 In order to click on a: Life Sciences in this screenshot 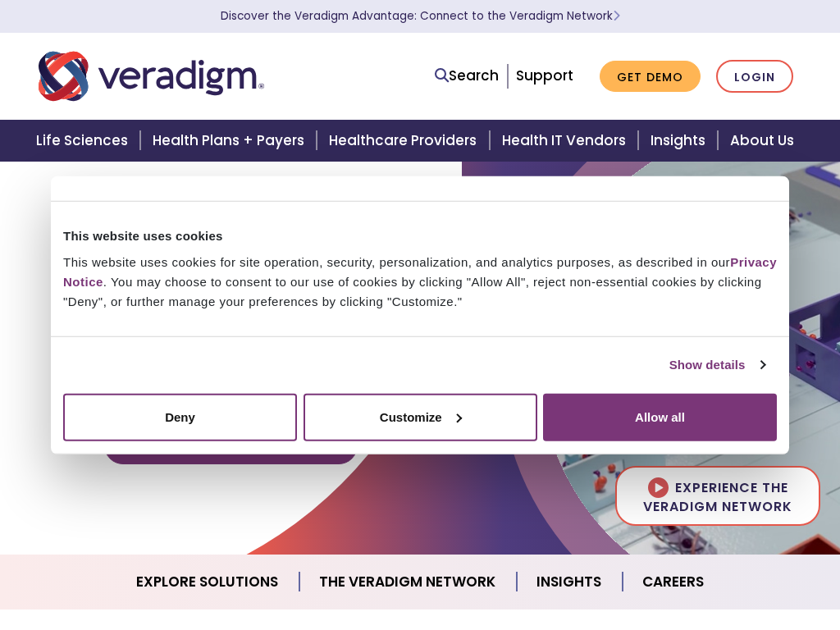, I will do `click(85, 140)`.